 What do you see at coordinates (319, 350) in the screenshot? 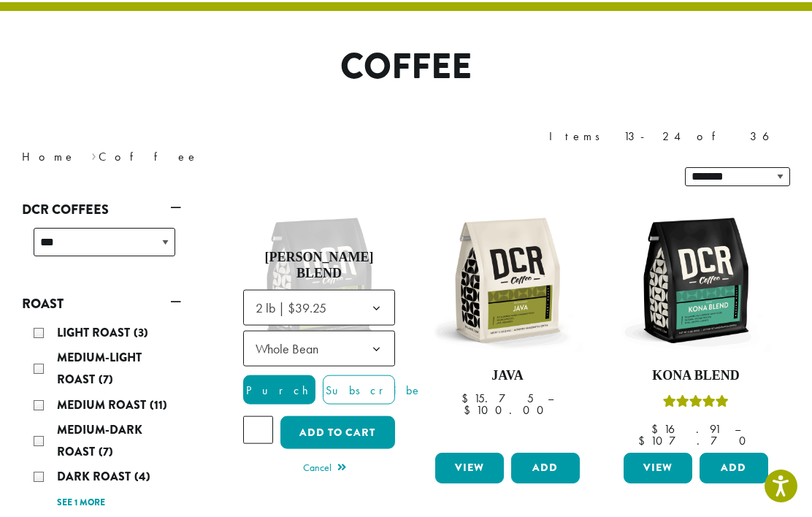
I see `a: Rated 4.67 out of 5` at bounding box center [319, 350].